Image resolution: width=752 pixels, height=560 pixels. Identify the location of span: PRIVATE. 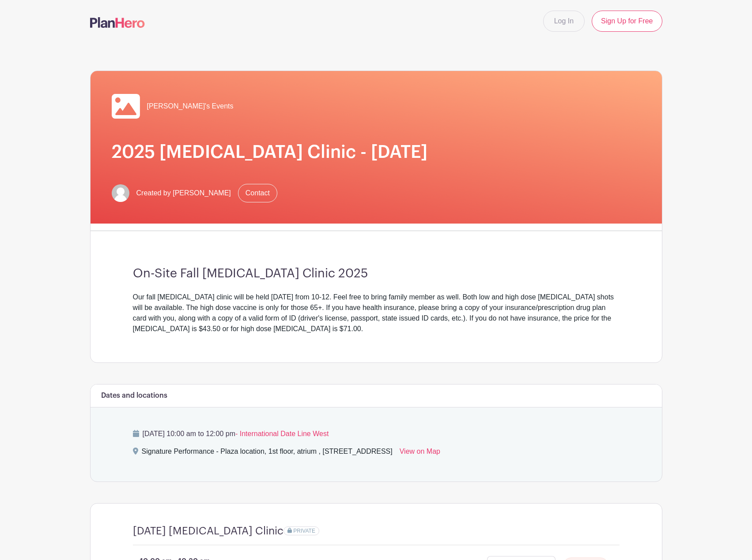
(304, 531).